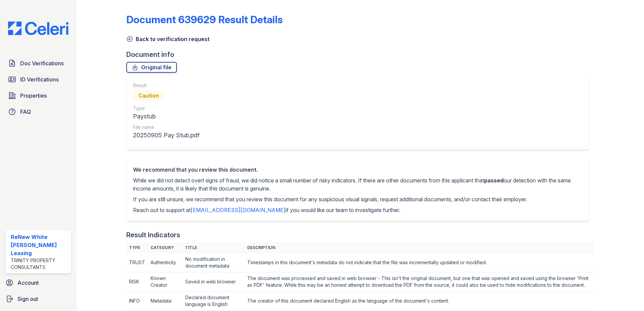 This screenshot has width=644, height=311. I want to click on td: No modification in document metadata, so click(213, 263).